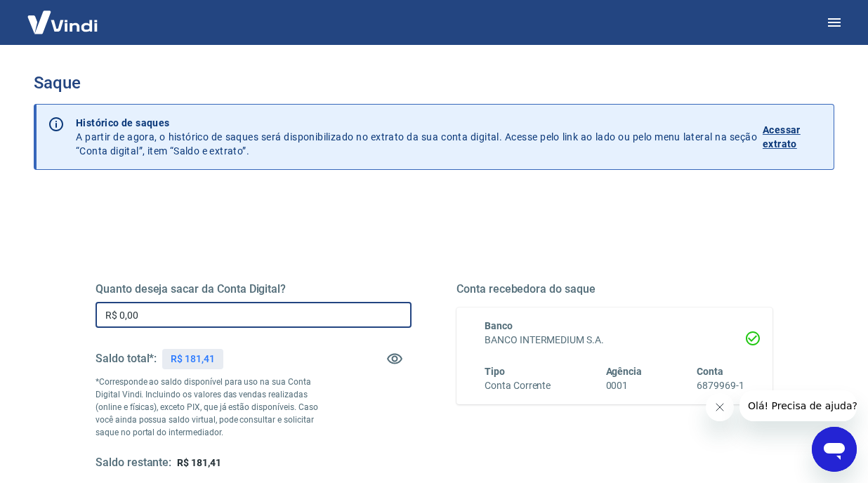 The width and height of the screenshot is (868, 483). Describe the element at coordinates (253, 289) in the screenshot. I see `h5: Quanto deseja sacar da Conta Digital?` at that location.